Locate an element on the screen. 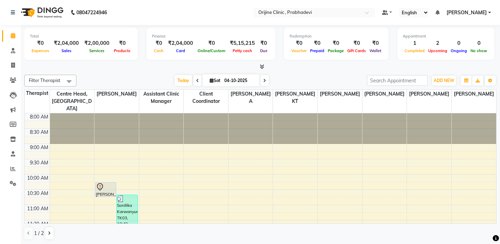  div: Redemption is located at coordinates (336, 36).